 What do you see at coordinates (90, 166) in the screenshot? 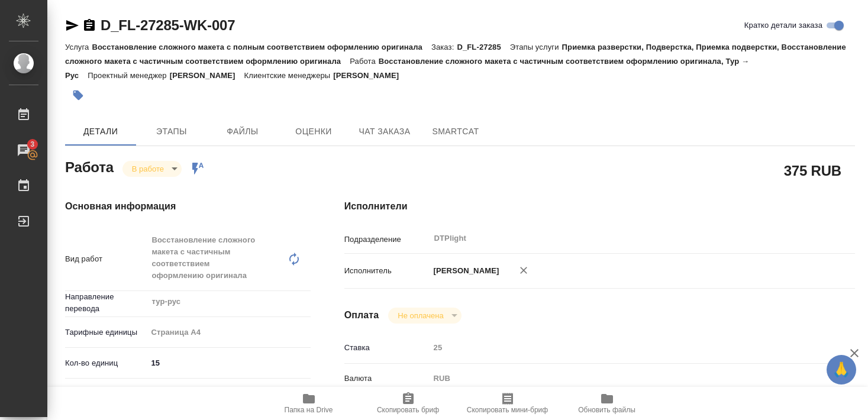
I see `h2: Работа` at bounding box center [90, 166].